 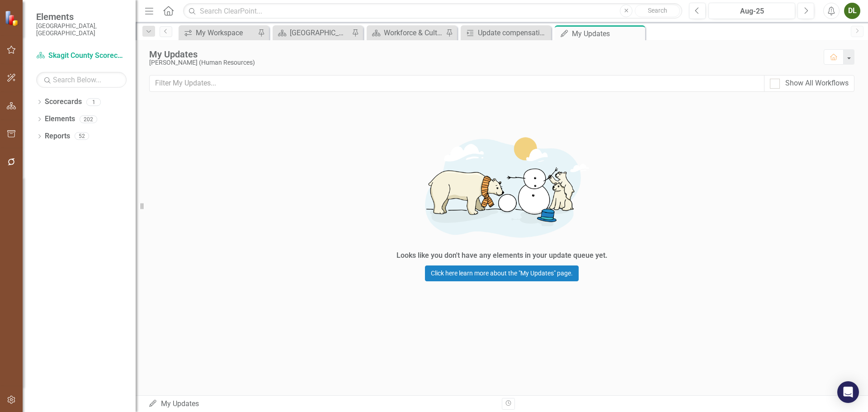 What do you see at coordinates (513, 33) in the screenshot?
I see `div: Update compensation study data` at bounding box center [513, 33].